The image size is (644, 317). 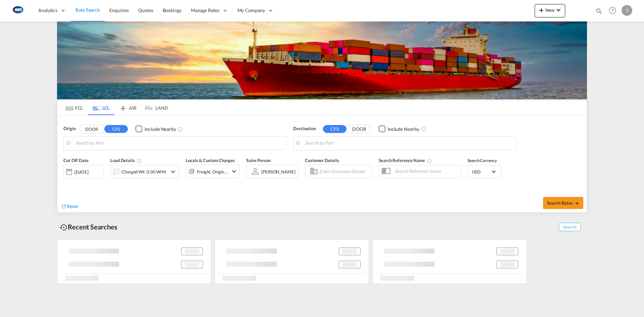 What do you see at coordinates (344, 171) in the screenshot?
I see `input: Enter Customer Details` at bounding box center [344, 171].